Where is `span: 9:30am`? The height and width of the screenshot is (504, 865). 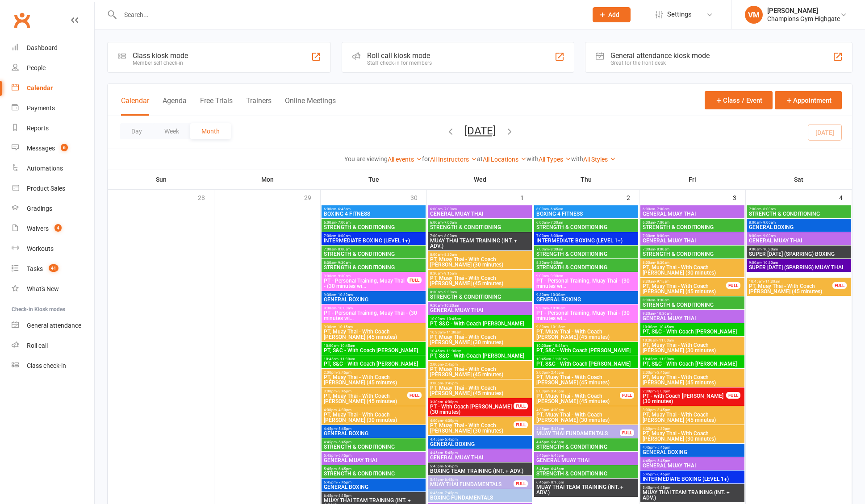 span: 9:30am is located at coordinates (692, 313).